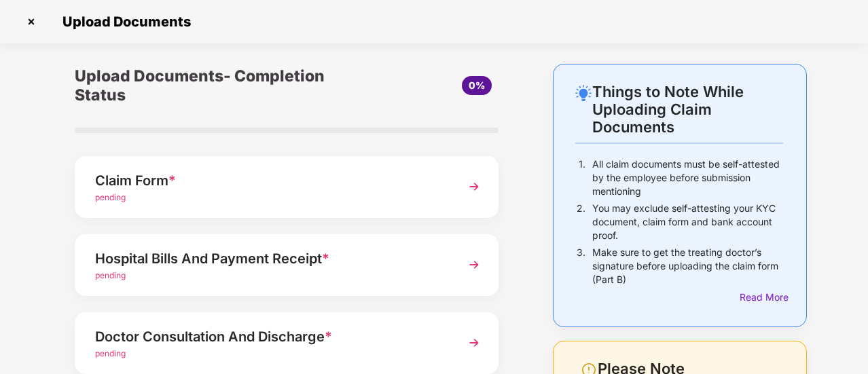  What do you see at coordinates (687, 222) in the screenshot?
I see `p: You may exclude self-attesting your KYC document, claim form and bank account proof.` at bounding box center [687, 222].